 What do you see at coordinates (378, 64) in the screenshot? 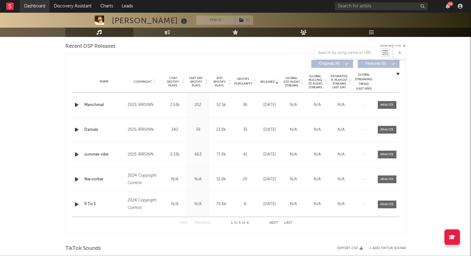
I see `button: Features(0)` at bounding box center [378, 64].